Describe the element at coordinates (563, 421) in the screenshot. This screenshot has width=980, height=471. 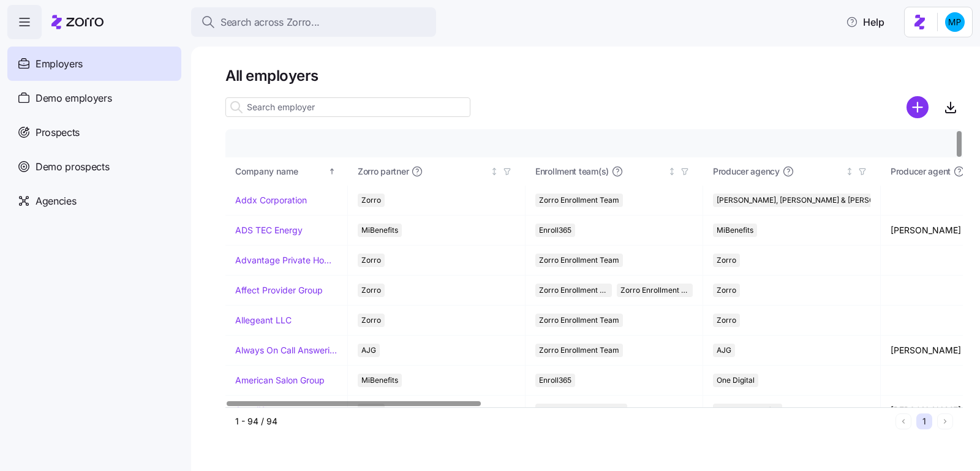
I see `div: 1 - 94 / 94` at that location.